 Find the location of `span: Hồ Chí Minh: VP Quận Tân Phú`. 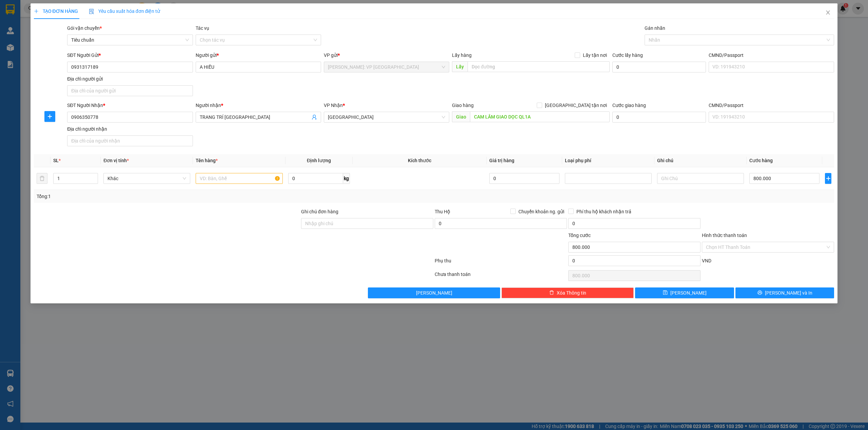

span: Hồ Chí Minh: VP Quận Tân Phú is located at coordinates (386, 67).